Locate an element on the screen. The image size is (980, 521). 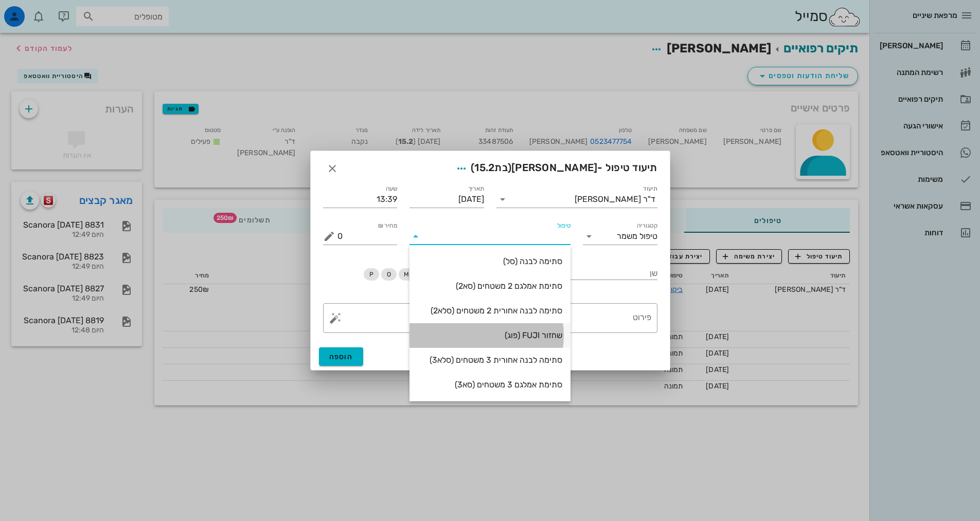
label: תאריך is located at coordinates (476, 189).